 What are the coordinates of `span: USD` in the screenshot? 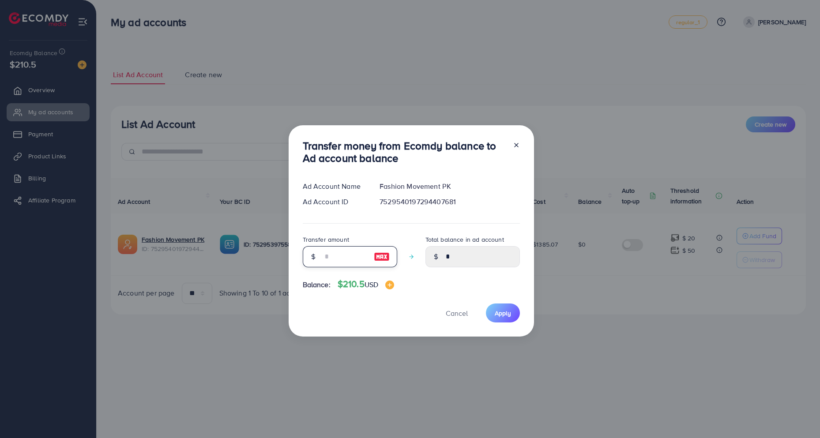 It's located at (371, 285).